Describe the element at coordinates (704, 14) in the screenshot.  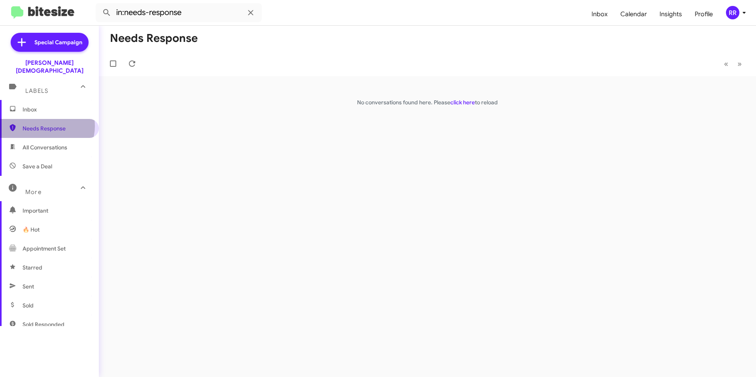
I see `span: Profile` at that location.